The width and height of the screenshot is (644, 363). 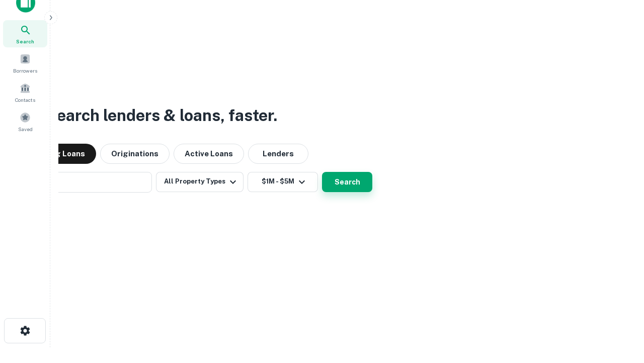 I want to click on div: Borrowers, so click(x=25, y=63).